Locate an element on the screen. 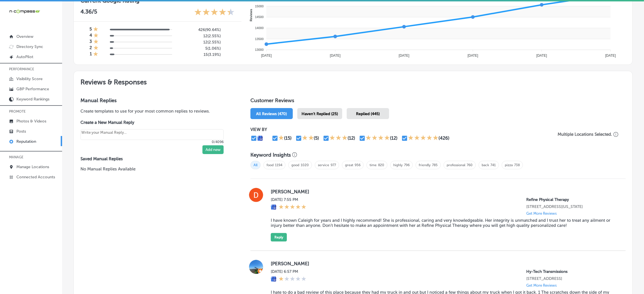 Image resolution: width=644 pixels, height=294 pixels. tspan: 14500 is located at coordinates (259, 17).